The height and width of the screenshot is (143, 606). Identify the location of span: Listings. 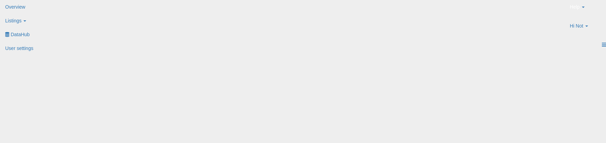
(13, 21).